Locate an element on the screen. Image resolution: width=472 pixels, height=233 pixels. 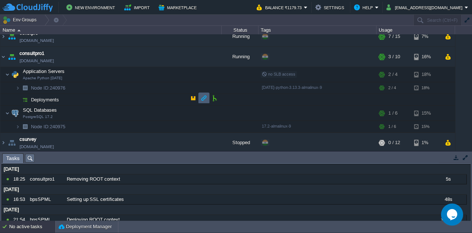
img: CloudJiffy is located at coordinates (28, 7).